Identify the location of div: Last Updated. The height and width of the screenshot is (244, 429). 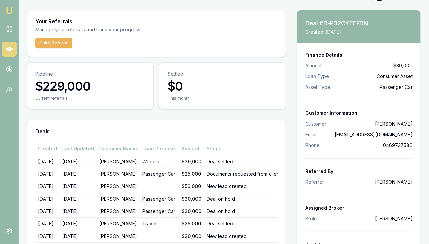
(78, 149).